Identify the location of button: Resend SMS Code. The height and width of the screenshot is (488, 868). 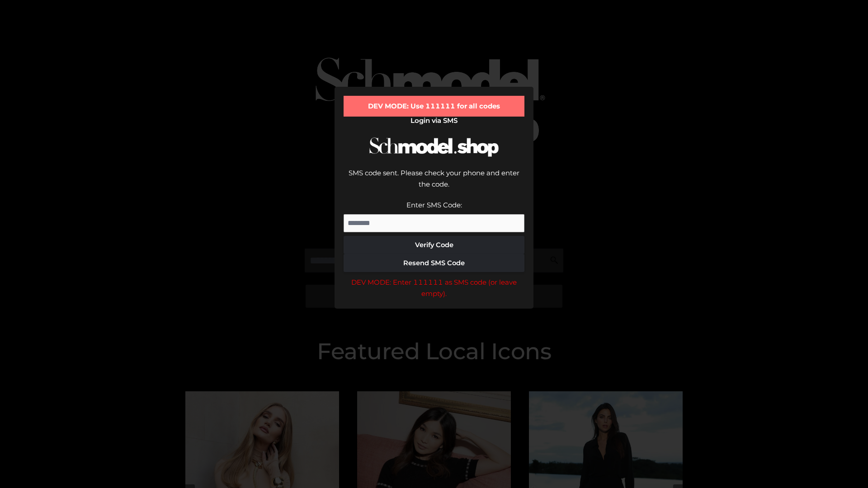
(434, 263).